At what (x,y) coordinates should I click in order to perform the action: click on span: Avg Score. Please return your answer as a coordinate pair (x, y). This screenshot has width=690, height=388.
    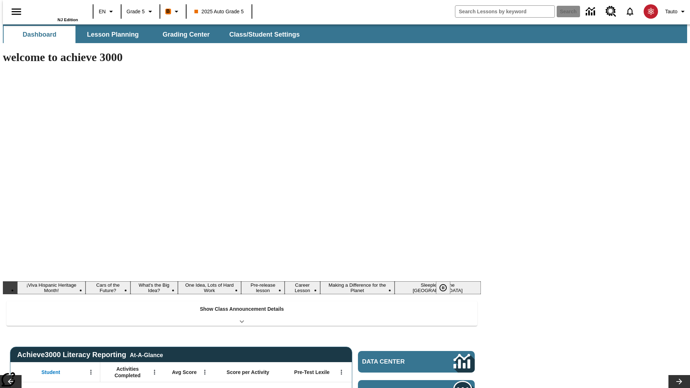
    Looking at the image, I should click on (184, 372).